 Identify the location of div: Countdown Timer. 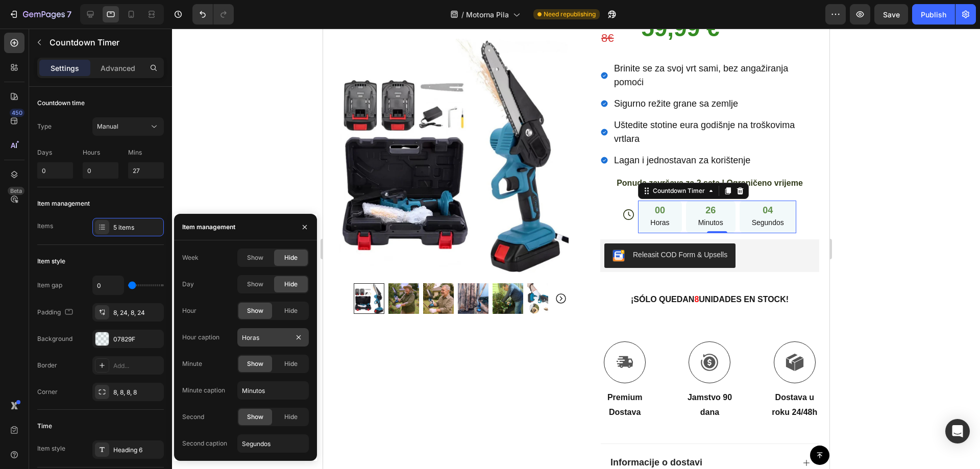
(356, 162).